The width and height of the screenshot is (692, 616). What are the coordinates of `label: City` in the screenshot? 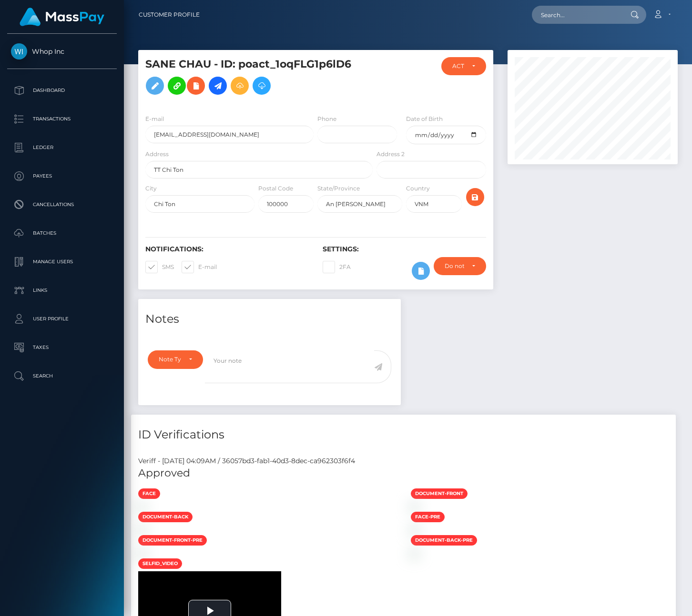 It's located at (151, 188).